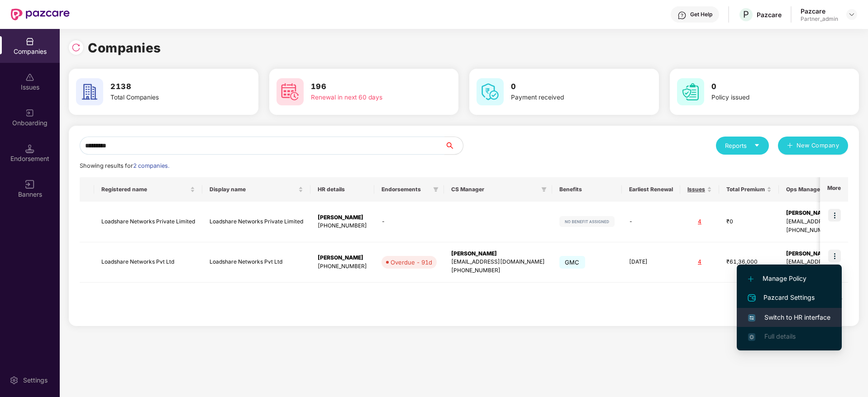 This screenshot has height=397, width=868. I want to click on th: Display name, so click(256, 190).